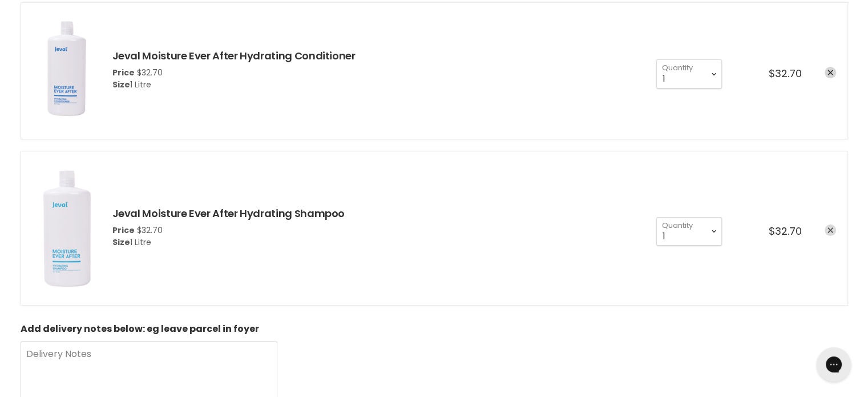 This screenshot has height=397, width=868. Describe the element at coordinates (234, 55) in the screenshot. I see `a: Jeval Moisture Ever After Hydrating Conditioner` at that location.